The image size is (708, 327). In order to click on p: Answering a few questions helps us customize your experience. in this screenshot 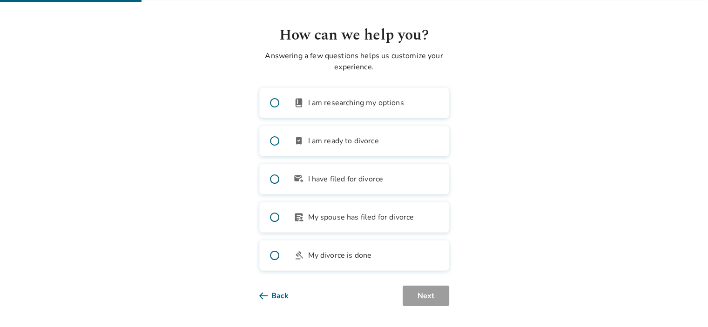, I will do `click(354, 61)`.